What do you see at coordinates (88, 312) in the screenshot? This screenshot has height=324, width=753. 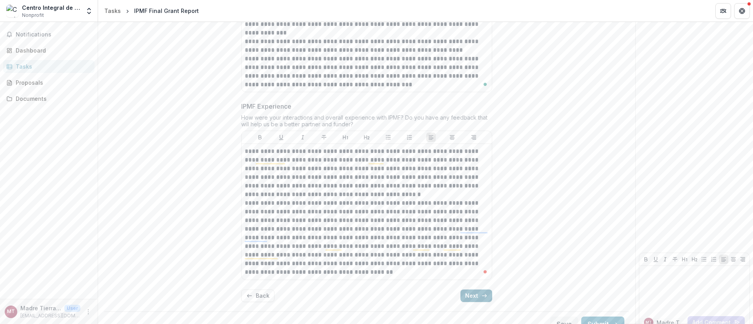 I see `button: More` at bounding box center [88, 312].